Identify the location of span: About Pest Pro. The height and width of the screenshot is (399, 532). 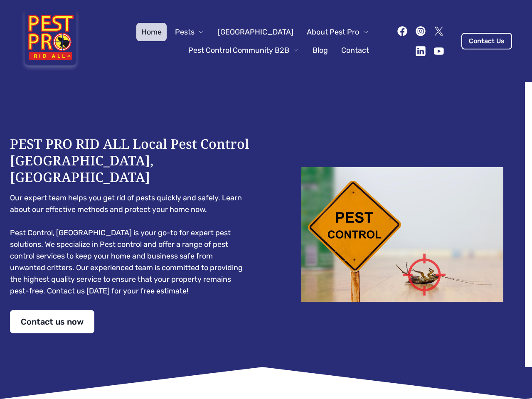
(333, 32).